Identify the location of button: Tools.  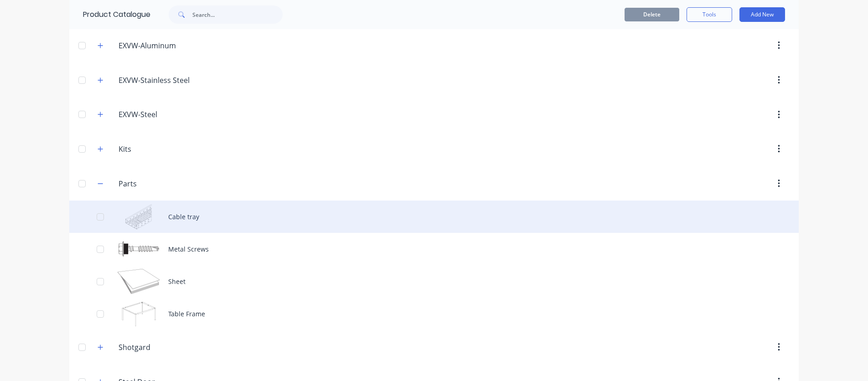
(710, 14).